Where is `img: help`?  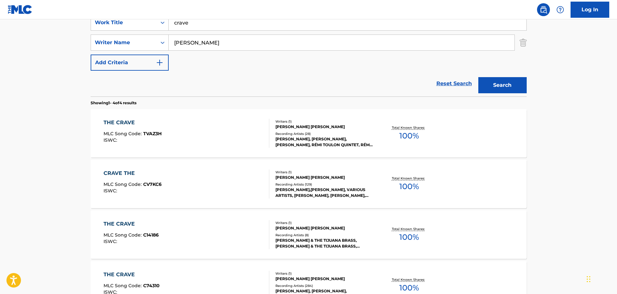
img: help is located at coordinates (561, 10).